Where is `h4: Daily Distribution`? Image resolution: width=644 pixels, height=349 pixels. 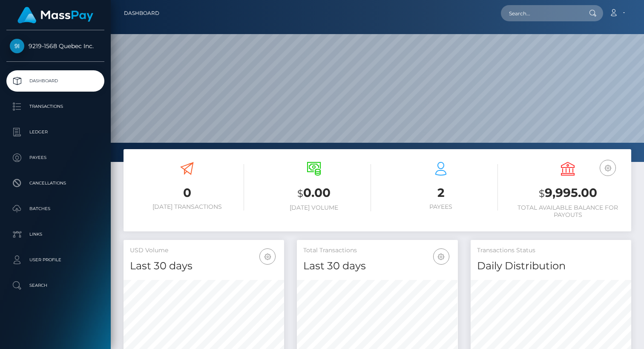 h4: Daily Distribution is located at coordinates (551, 266).